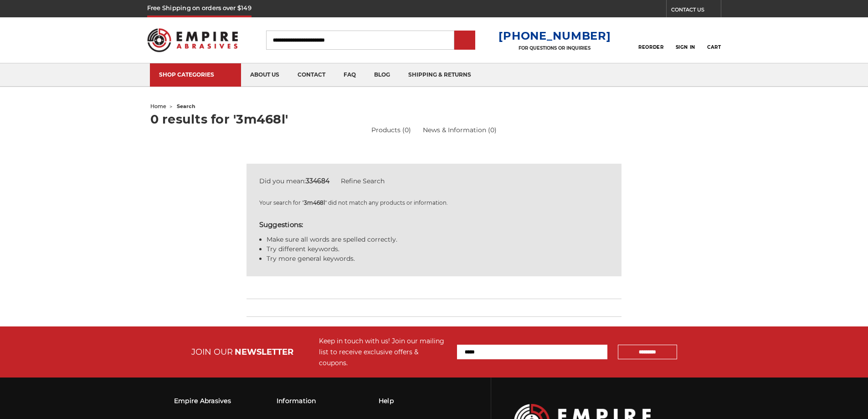 This screenshot has width=868, height=419. I want to click on a: contact, so click(311, 75).